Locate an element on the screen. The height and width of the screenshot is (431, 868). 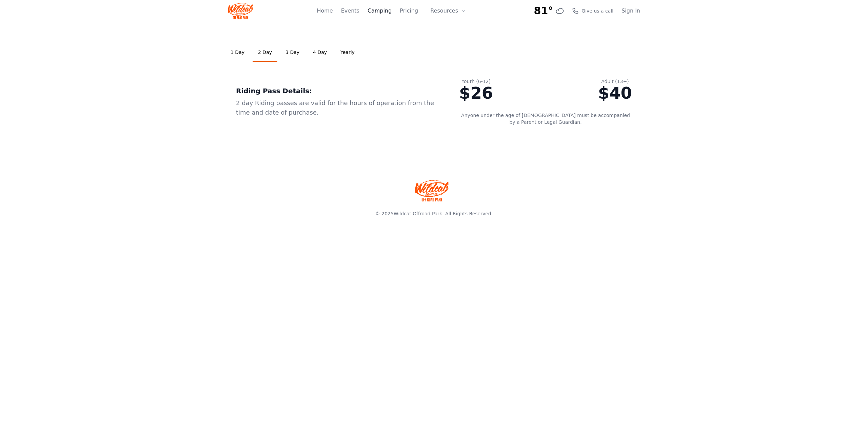
a: Events is located at coordinates (350, 11).